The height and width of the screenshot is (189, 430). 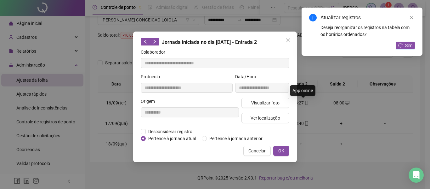 I want to click on div: Deseja reorganizar os registros na tabela com os horários ordenados?, so click(x=368, y=31).